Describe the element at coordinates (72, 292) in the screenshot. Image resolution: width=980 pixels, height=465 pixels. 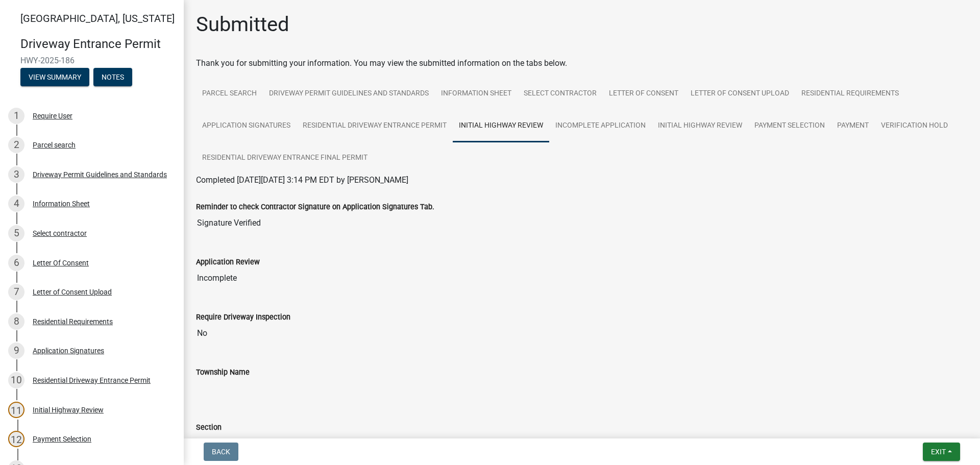
I see `div: Letter of Consent Upload` at that location.